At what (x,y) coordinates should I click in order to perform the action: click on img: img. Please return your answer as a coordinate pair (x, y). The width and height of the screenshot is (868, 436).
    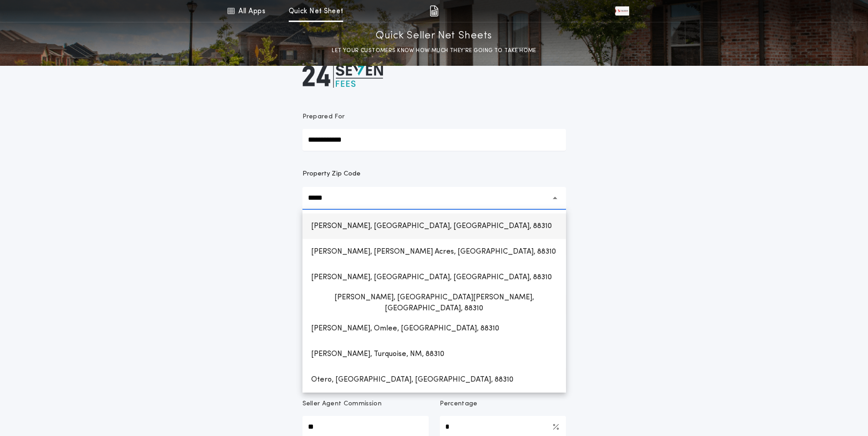
    Looking at the image, I should click on (434, 11).